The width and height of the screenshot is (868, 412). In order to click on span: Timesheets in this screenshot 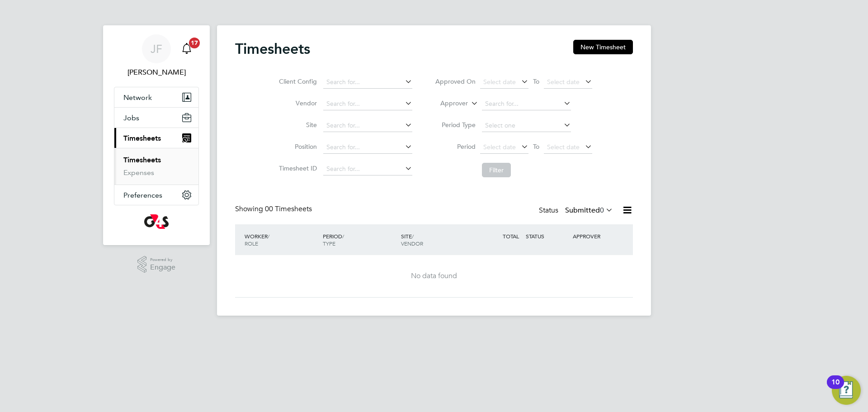, I will do `click(142, 138)`.